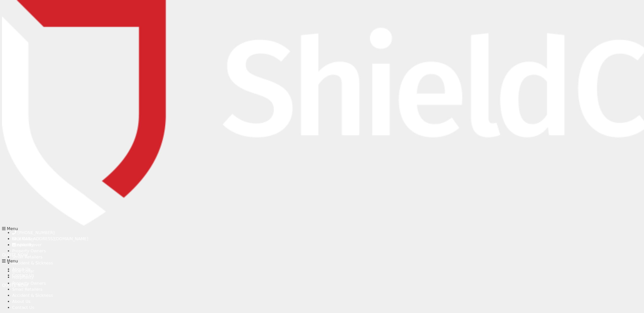  I want to click on a: Blue Collar, so click(23, 272).